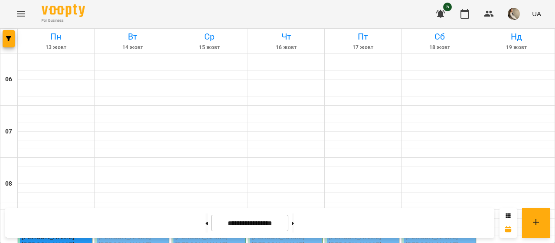 This screenshot has height=243, width=555. What do you see at coordinates (286, 36) in the screenshot?
I see `h6: Чт` at bounding box center [286, 36].